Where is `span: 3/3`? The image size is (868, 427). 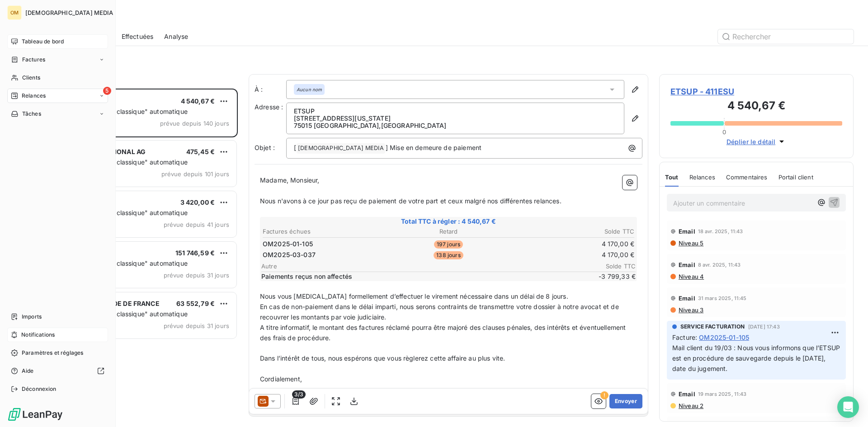
span: 3/3 is located at coordinates (299, 395).